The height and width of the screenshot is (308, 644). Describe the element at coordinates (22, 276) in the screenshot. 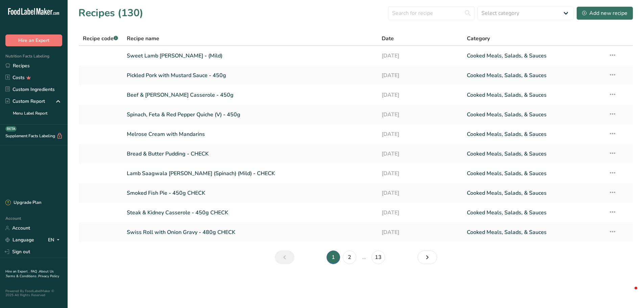

I see `a: Terms & Conditions .` at that location.